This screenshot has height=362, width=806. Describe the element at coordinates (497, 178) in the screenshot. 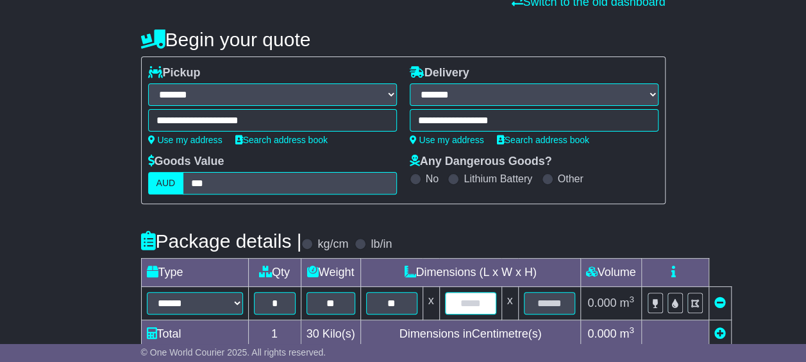

I see `label: Lithium Battery` at that location.